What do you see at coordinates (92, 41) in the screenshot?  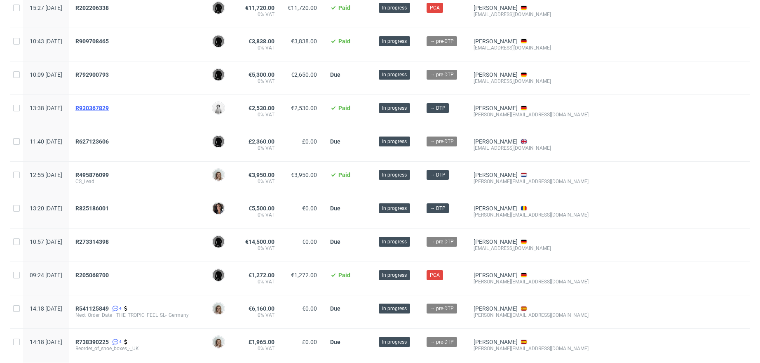 I see `span: R909708465` at bounding box center [92, 41].